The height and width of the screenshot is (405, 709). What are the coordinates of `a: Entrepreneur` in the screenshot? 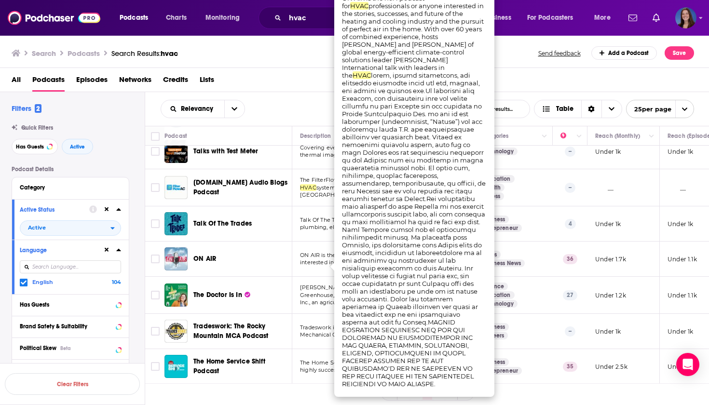 It's located at (500, 228).